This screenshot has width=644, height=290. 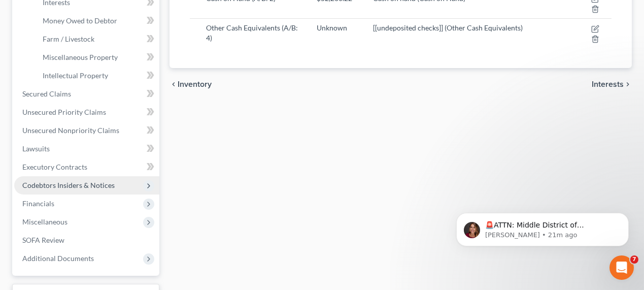 What do you see at coordinates (252, 32) in the screenshot?
I see `span: Other Cash Equivalents (A/B: 4)` at bounding box center [252, 32].